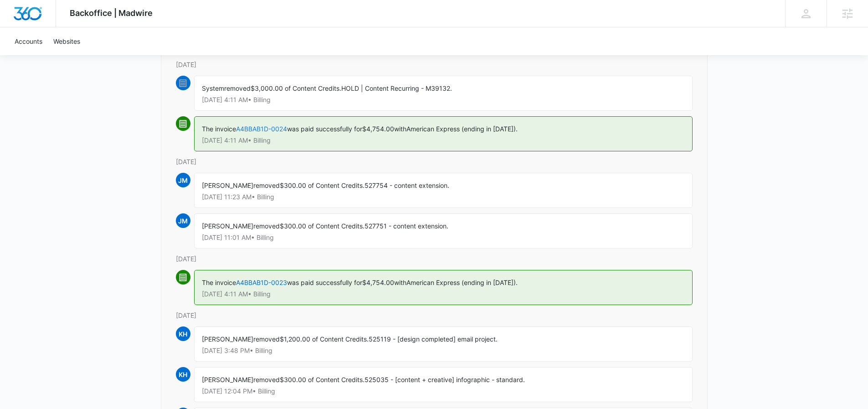 Image resolution: width=868 pixels, height=409 pixels. Describe the element at coordinates (213, 88) in the screenshot. I see `span: System` at that location.